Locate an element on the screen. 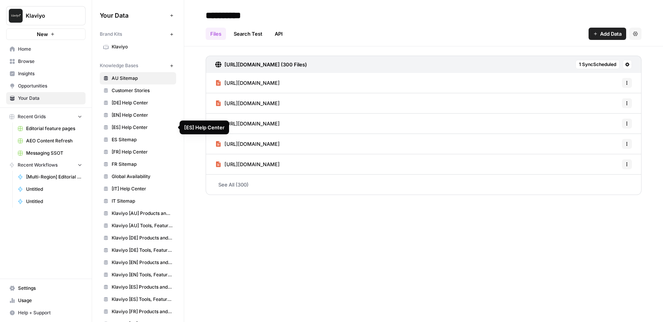 The height and width of the screenshot is (322, 663). span: Editorial feature pages is located at coordinates (54, 129).